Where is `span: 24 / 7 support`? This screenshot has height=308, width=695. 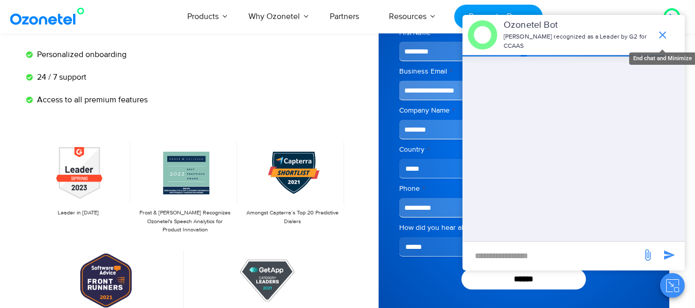 span: 24 / 7 support is located at coordinates (60, 77).